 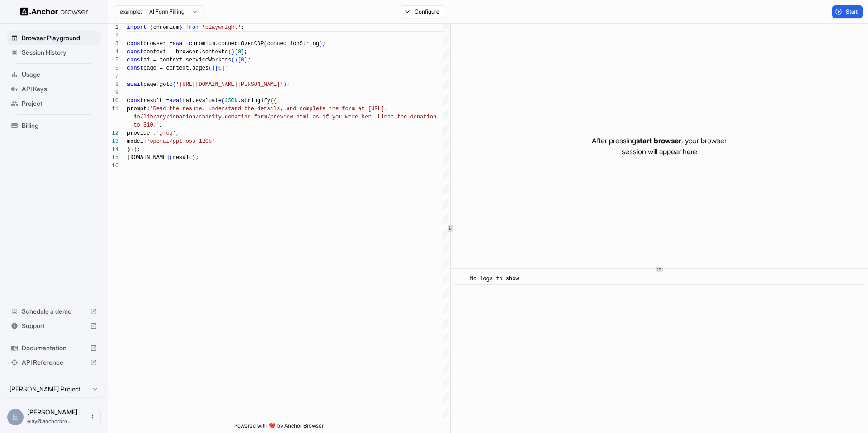 What do you see at coordinates (113, 158) in the screenshot?
I see `div: 15` at bounding box center [113, 158].